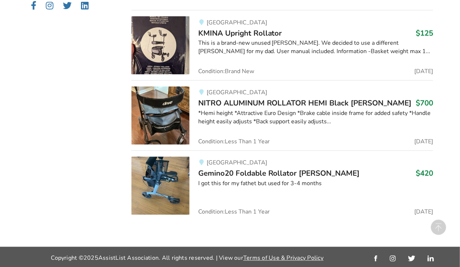  What do you see at coordinates (425, 173) in the screenshot?
I see `h3: $420` at bounding box center [425, 173].